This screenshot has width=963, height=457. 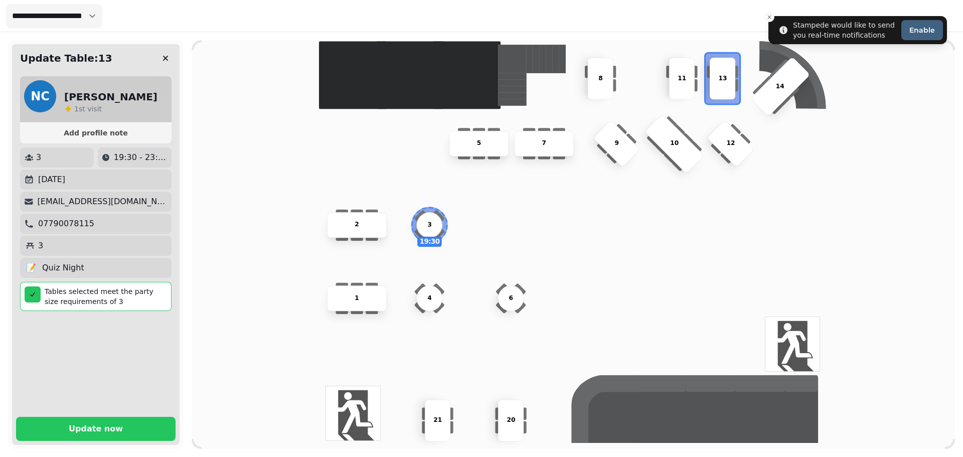 I want to click on p: 2, so click(x=357, y=225).